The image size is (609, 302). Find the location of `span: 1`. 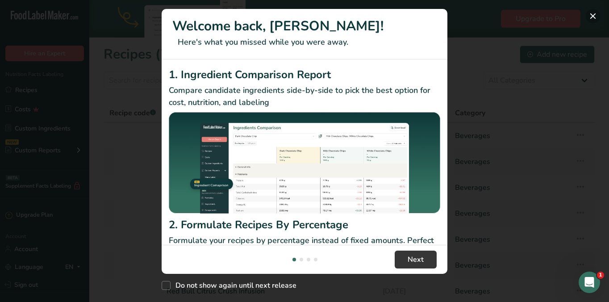

span: 1 is located at coordinates (601, 275).